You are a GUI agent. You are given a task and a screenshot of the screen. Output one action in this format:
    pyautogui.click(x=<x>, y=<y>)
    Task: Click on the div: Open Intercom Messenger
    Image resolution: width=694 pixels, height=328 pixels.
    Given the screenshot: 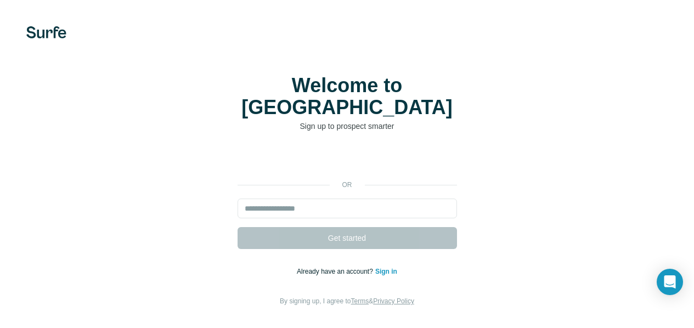 What is the action you would take?
    pyautogui.click(x=670, y=282)
    